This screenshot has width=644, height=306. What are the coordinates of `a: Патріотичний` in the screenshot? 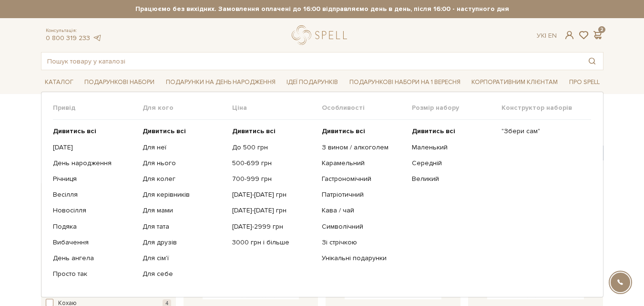 It's located at (363, 195).